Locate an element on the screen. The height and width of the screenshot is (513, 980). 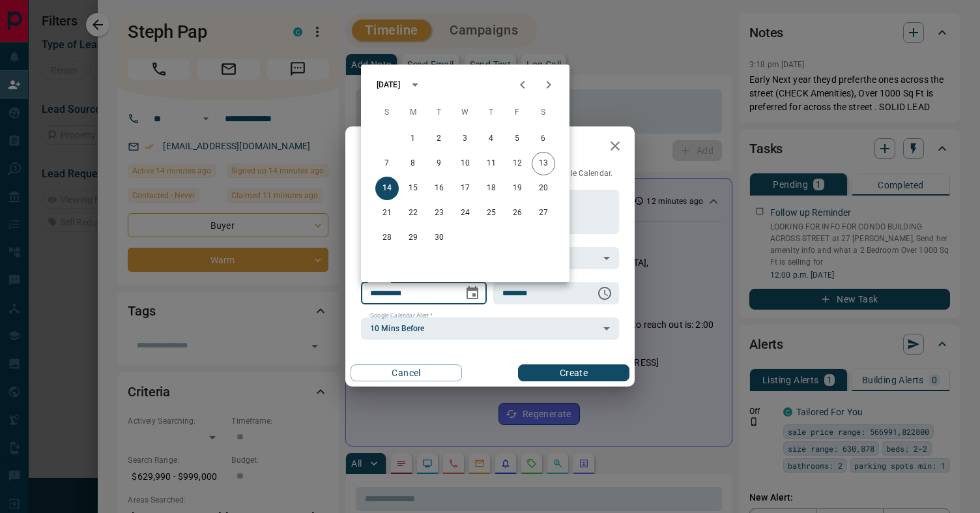
button: 27 is located at coordinates (543, 213).